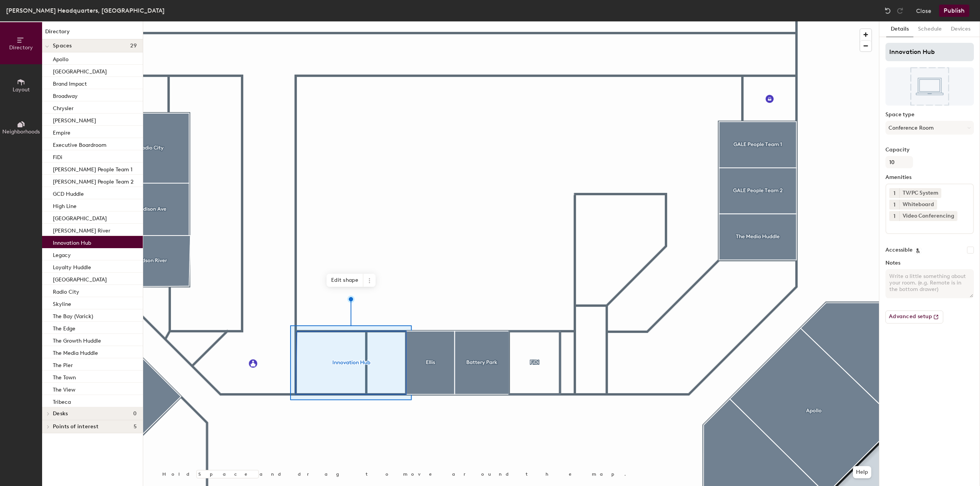 This screenshot has height=486, width=980. I want to click on p: The Pier, so click(62, 364).